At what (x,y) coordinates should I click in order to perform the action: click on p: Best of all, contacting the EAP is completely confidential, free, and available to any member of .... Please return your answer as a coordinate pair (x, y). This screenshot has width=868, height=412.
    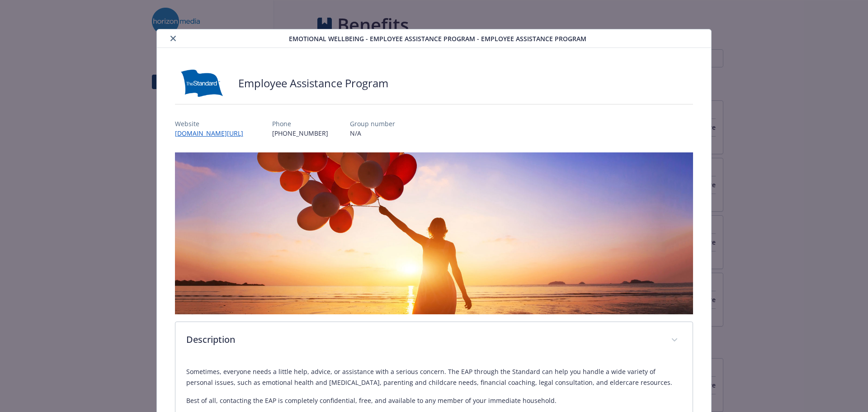
    Looking at the image, I should click on (434, 401).